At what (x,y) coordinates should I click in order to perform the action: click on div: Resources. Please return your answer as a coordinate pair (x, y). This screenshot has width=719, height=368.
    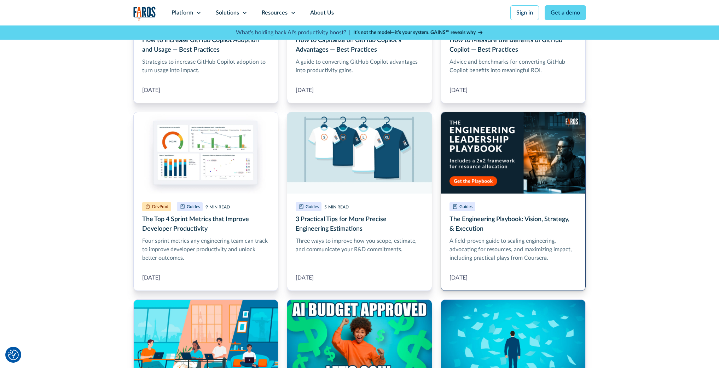
    Looking at the image, I should click on (275, 13).